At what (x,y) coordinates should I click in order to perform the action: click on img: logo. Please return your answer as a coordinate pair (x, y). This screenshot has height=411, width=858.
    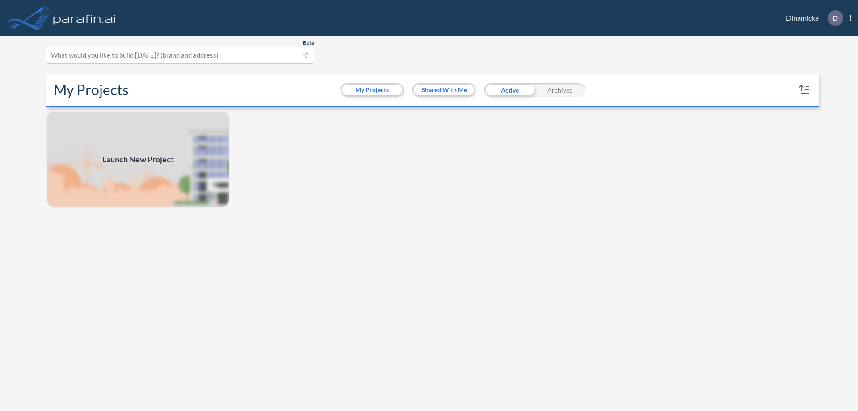
    Looking at the image, I should click on (84, 18).